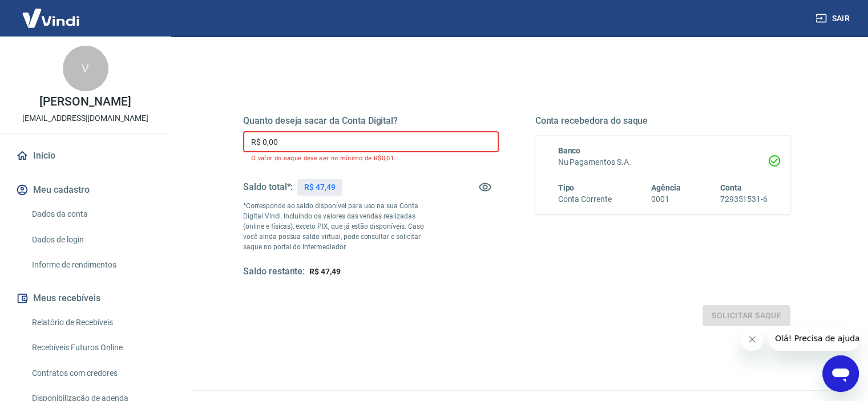 Image resolution: width=868 pixels, height=401 pixels. What do you see at coordinates (566, 188) in the screenshot?
I see `span: Tipo` at bounding box center [566, 188].